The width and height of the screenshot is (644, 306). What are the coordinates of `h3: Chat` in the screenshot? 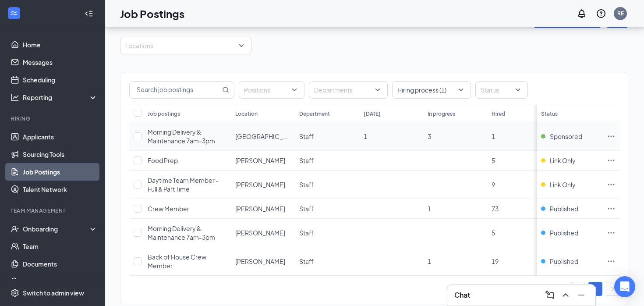 It's located at (462, 295).